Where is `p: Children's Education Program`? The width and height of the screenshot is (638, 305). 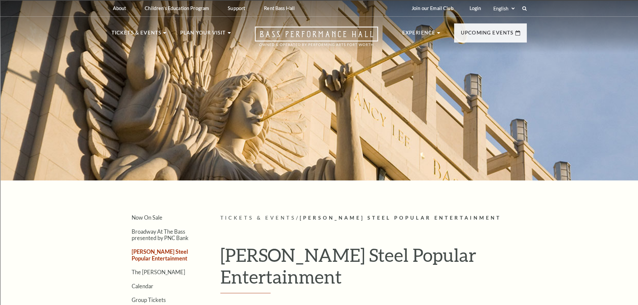 p: Children's Education Program is located at coordinates (177, 8).